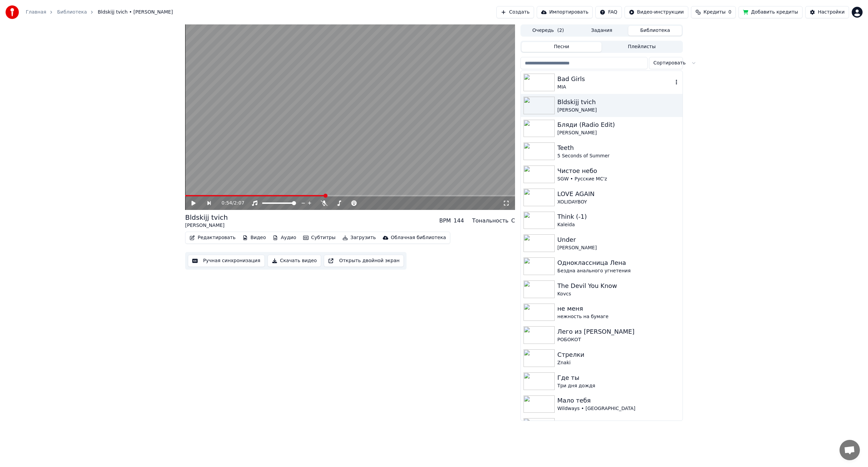  What do you see at coordinates (641, 46) in the screenshot?
I see `button: Плейлисты` at bounding box center [641, 46].